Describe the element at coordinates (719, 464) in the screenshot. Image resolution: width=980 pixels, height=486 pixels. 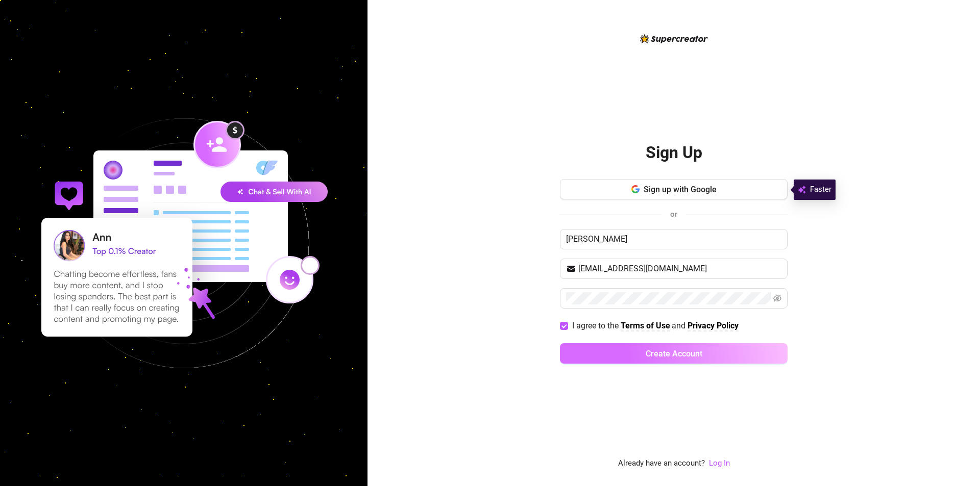
I see `a: Log In` at that location.